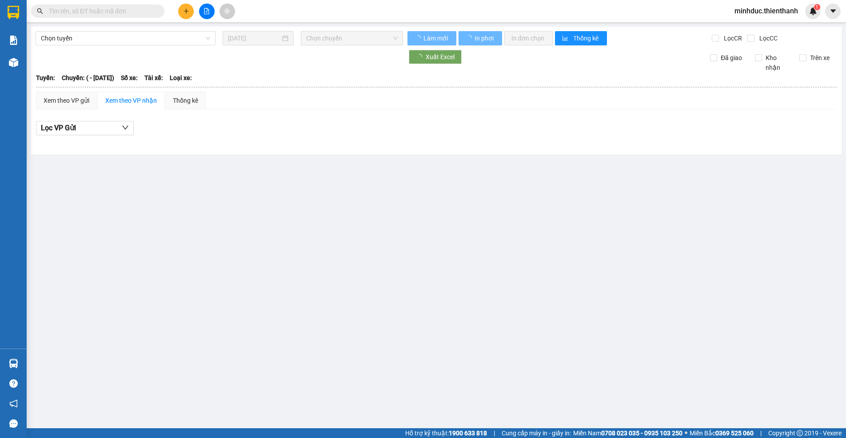  I want to click on span: copyright, so click(800, 433).